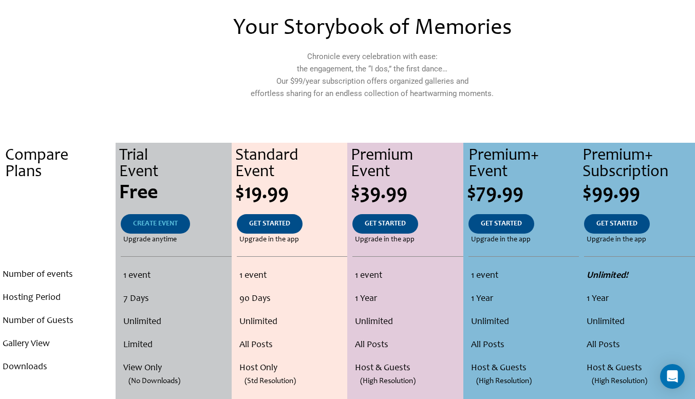 The height and width of the screenshot is (399, 695). What do you see at coordinates (150, 240) in the screenshot?
I see `span: Upgrade anytime` at bounding box center [150, 240].